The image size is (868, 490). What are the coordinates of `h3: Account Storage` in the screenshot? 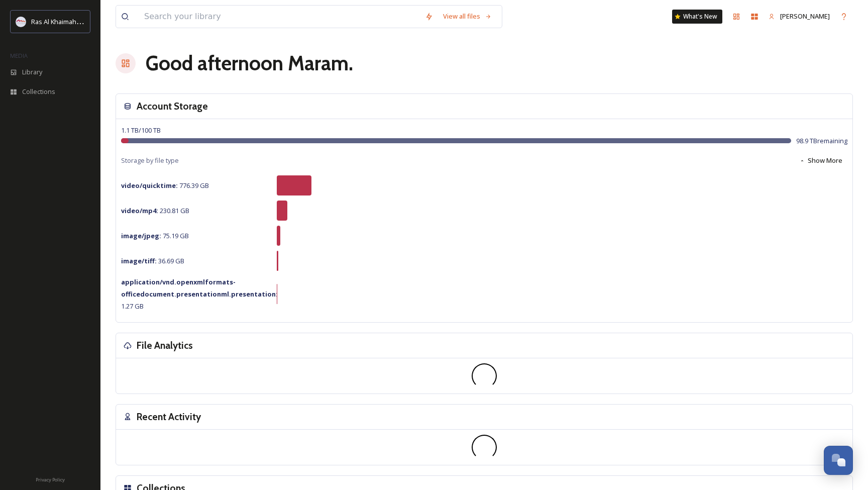 It's located at (172, 106).